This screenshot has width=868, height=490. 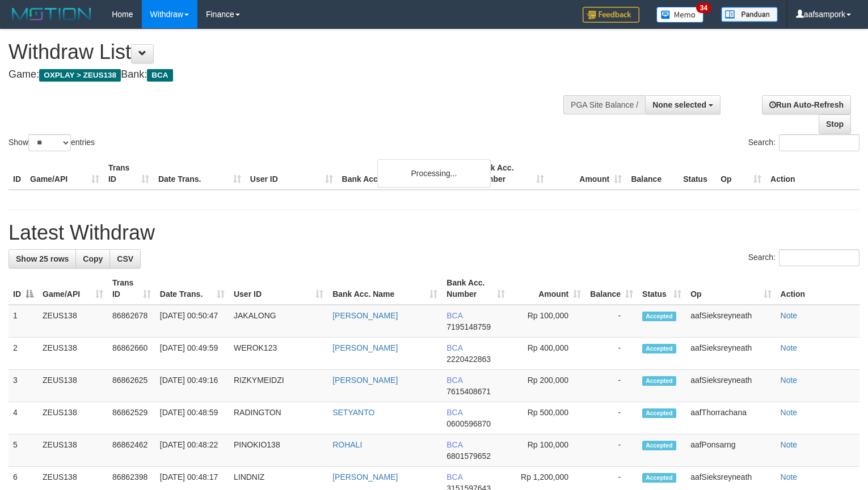 I want to click on img: Feedback.jpg, so click(x=611, y=15).